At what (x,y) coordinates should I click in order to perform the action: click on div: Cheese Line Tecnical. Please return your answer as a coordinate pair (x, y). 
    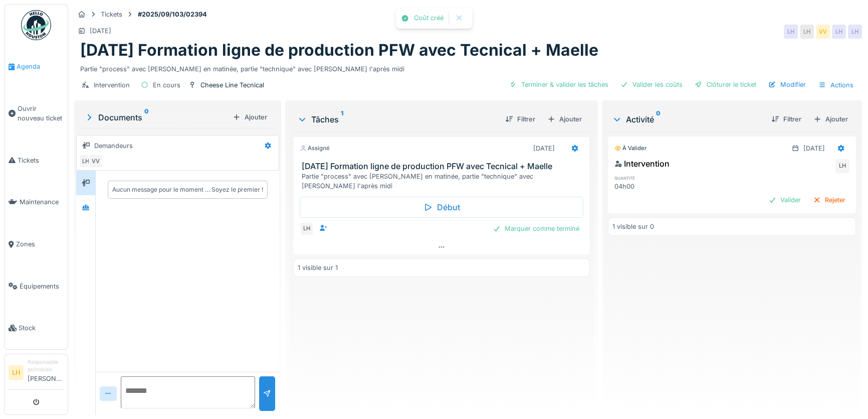
    Looking at the image, I should click on (232, 85).